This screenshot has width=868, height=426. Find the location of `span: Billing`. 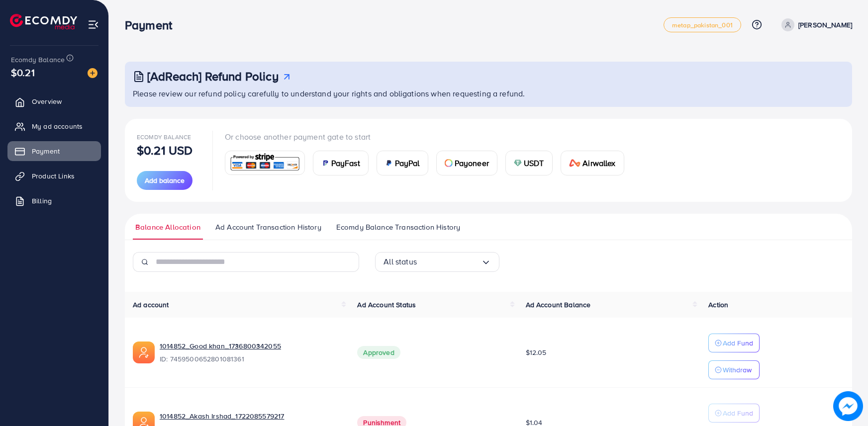

span: Billing is located at coordinates (42, 201).